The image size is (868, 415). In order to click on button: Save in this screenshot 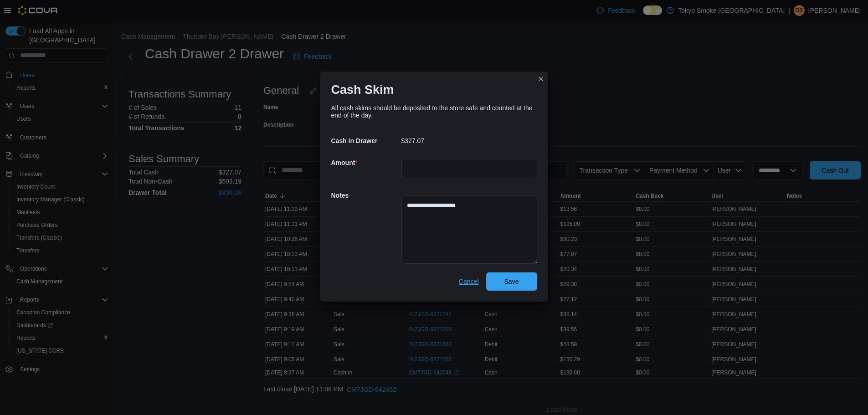, I will do `click(512, 281)`.